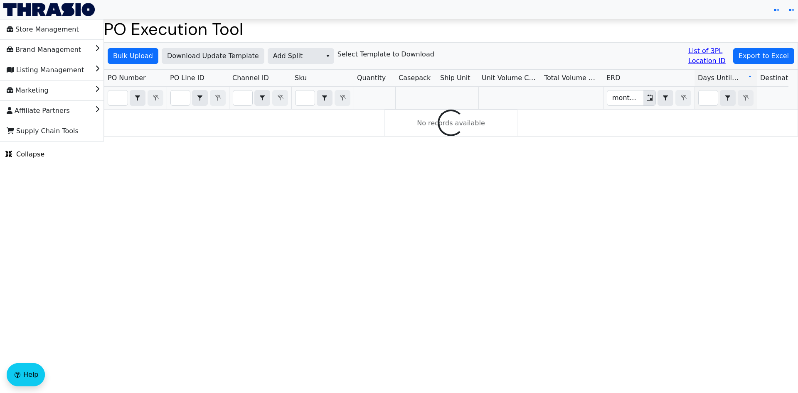  Describe the element at coordinates (613, 78) in the screenshot. I see `span: ERD` at that location.